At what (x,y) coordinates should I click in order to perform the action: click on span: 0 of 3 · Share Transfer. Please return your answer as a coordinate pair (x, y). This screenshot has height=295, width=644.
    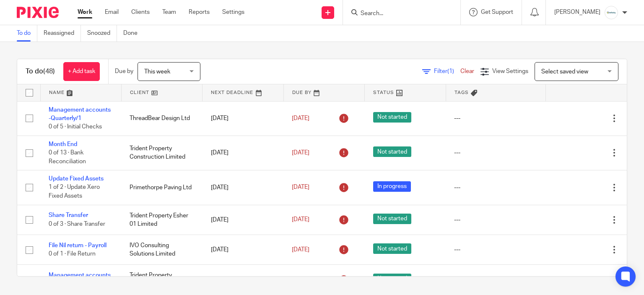
    Looking at the image, I should click on (77, 224).